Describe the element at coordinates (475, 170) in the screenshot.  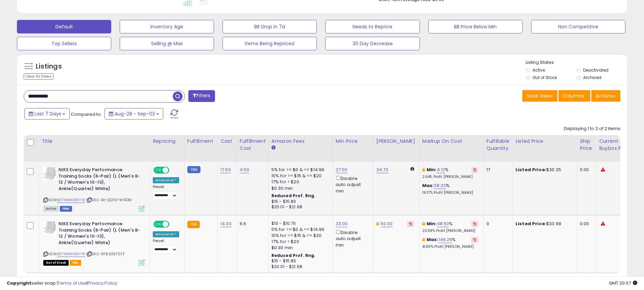
I see `i: Revert to store-level Min Markup` at that location.